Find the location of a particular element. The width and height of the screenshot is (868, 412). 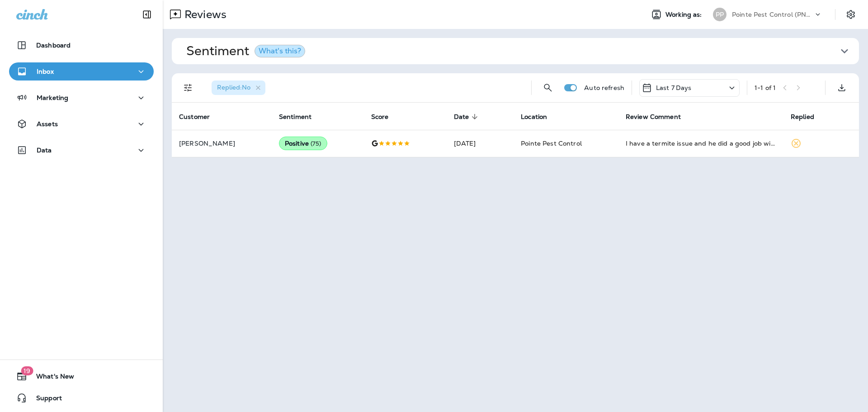

span: Working as: is located at coordinates (685, 14).